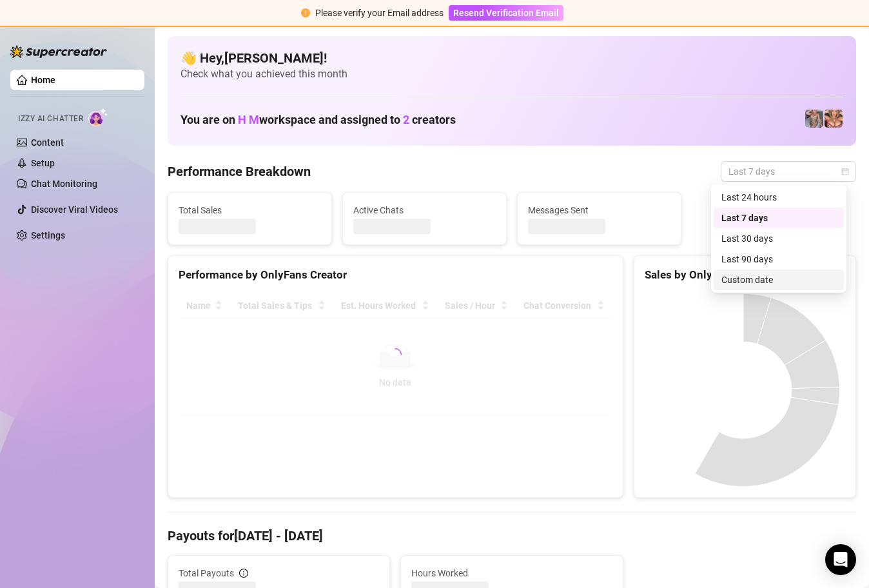 This screenshot has height=588, width=869. What do you see at coordinates (379, 13) in the screenshot?
I see `div: Please verify your Email address` at bounding box center [379, 13].